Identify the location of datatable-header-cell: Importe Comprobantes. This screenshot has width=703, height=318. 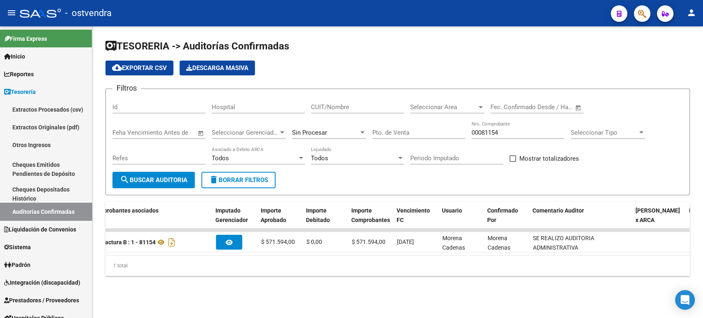
(371, 215).